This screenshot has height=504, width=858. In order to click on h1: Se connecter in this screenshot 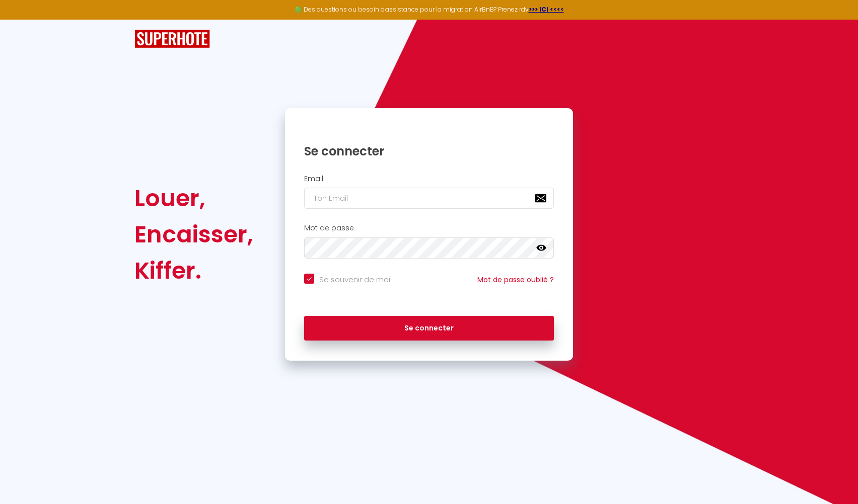, I will do `click(429, 151)`.